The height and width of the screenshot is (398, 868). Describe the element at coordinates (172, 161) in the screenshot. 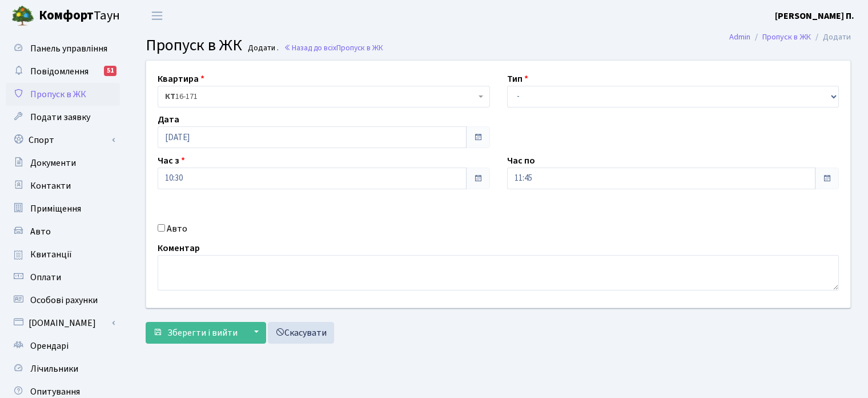

I see `label: Час з` at that location.